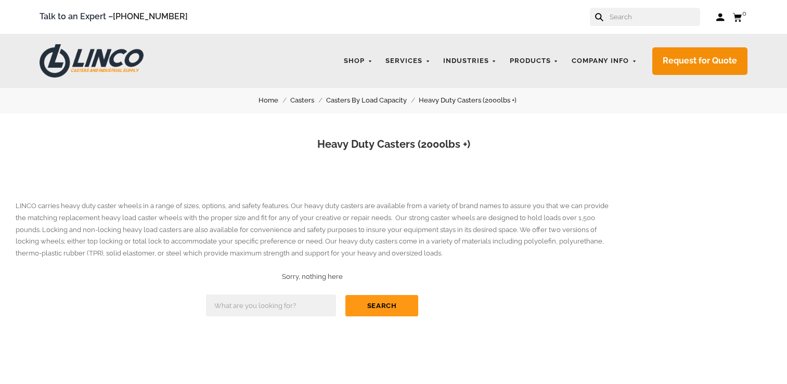 This screenshot has height=384, width=787. What do you see at coordinates (312, 230) in the screenshot?
I see `p: LINCO carries heavy duty caster wheels in a range of sizes, options, and safety features. Our hea...` at bounding box center [312, 230].